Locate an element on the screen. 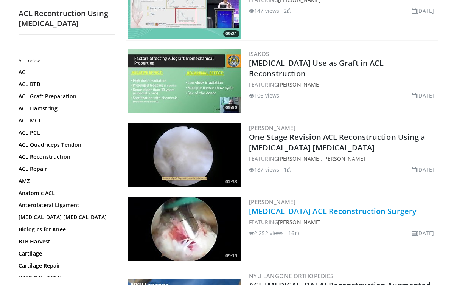 This screenshot has width=457, height=285. img: 6c5b9f77-9a3a-4fe7-a66b-c294d47e5670.300x170_q85_crop-smart_upscale.jpg is located at coordinates (184, 229).